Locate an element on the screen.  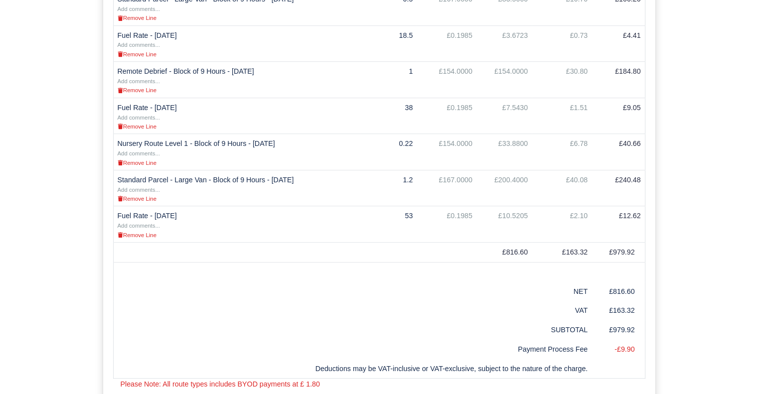
td: 18.5 is located at coordinates (388, 43).